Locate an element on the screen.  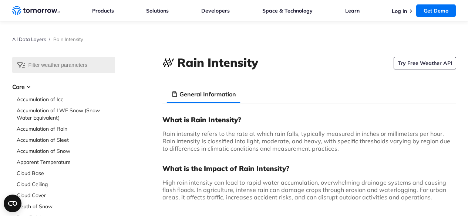
span: High rain intensity can lead to rapid water accumulation, overwhelming drainage systems and causi... is located at coordinates (304, 190).